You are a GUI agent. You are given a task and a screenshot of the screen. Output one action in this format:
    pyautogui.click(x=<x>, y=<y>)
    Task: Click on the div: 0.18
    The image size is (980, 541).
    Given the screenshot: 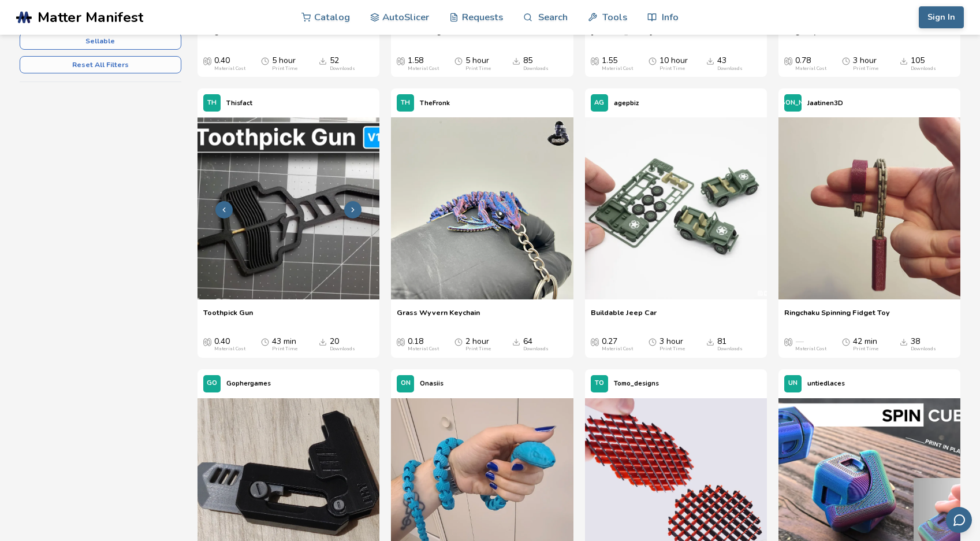 What is the action you would take?
    pyautogui.click(x=423, y=345)
    